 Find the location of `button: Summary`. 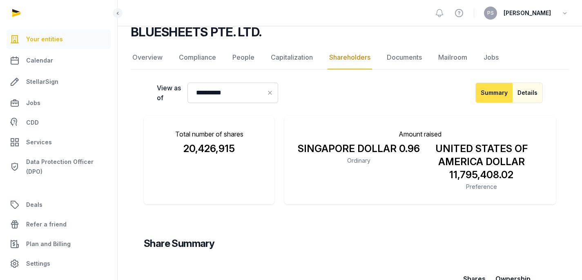

button: Summary is located at coordinates (494, 93).